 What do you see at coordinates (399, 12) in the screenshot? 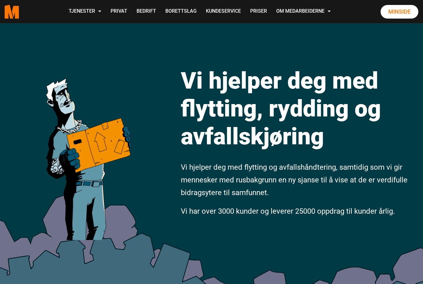
I see `a: Minside` at bounding box center [399, 12].